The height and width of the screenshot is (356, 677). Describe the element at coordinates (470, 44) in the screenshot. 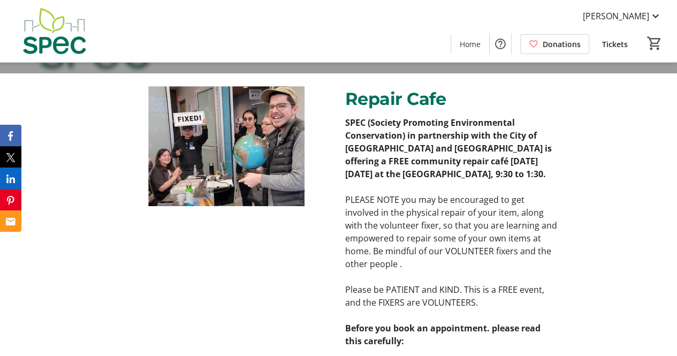

I see `a: Home` at that location.